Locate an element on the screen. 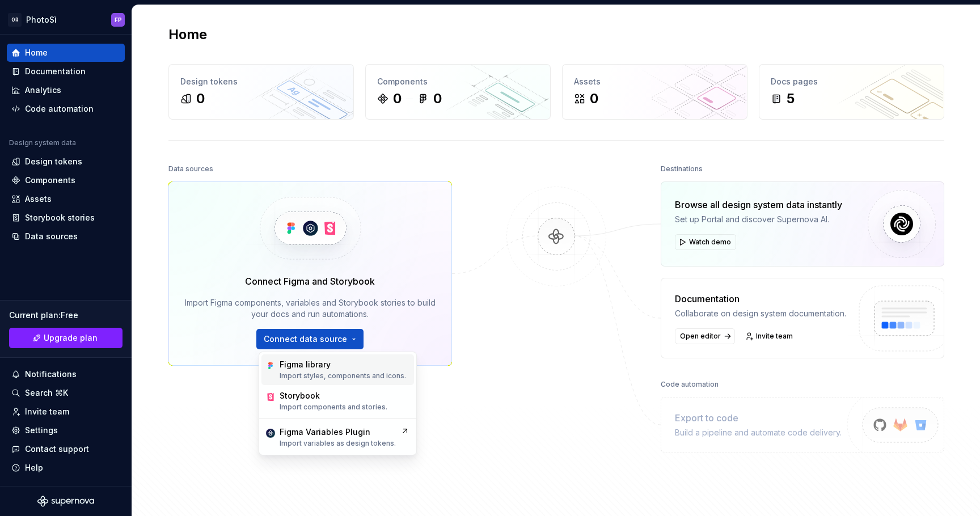 The image size is (980, 516). a: Settings is located at coordinates (66, 431).